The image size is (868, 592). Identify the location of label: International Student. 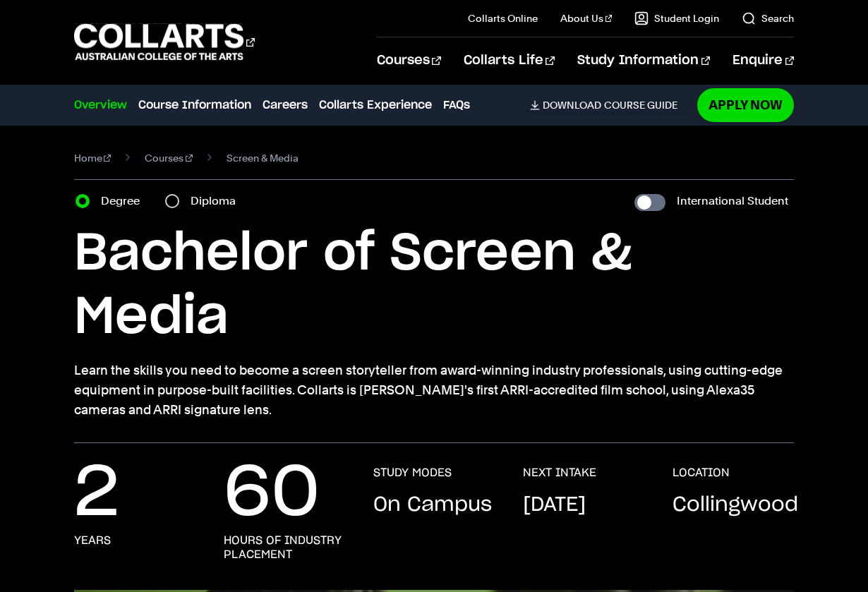
(732, 201).